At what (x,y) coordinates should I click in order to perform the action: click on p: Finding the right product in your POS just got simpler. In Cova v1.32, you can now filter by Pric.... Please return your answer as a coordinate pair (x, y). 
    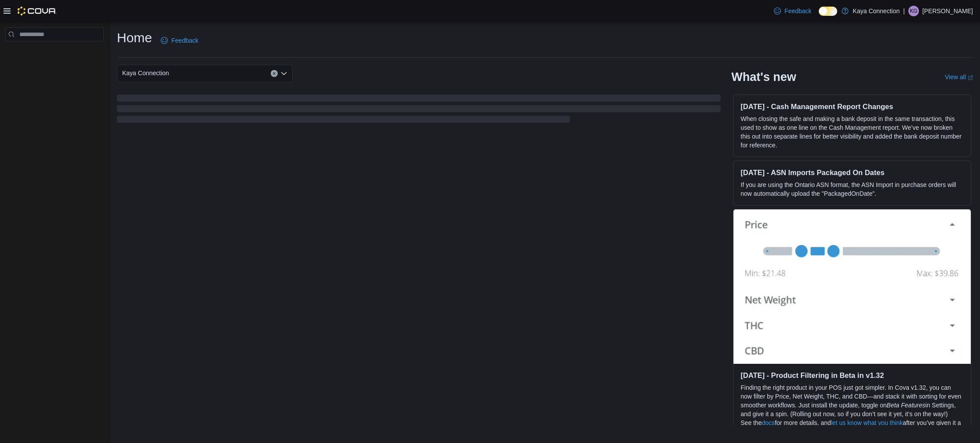
    Looking at the image, I should click on (852, 400).